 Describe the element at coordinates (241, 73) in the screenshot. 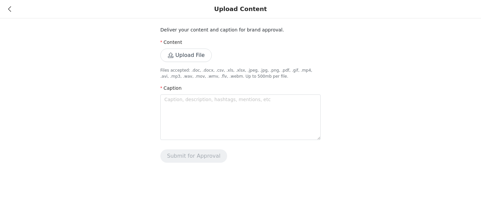

I see `p: Files accepted: .doc, .docx, .csv, .xls, .xlsx, .jpeg, .jpg, .png, .pdf, .gif, .mp4, .avi, .mp3, ...` at that location.